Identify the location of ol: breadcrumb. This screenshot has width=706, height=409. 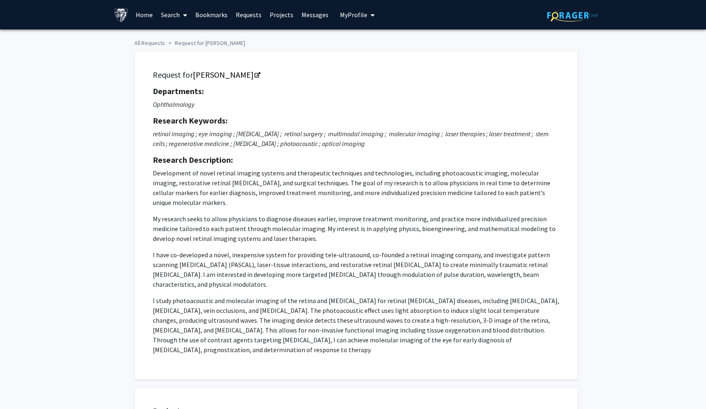
(353, 41).